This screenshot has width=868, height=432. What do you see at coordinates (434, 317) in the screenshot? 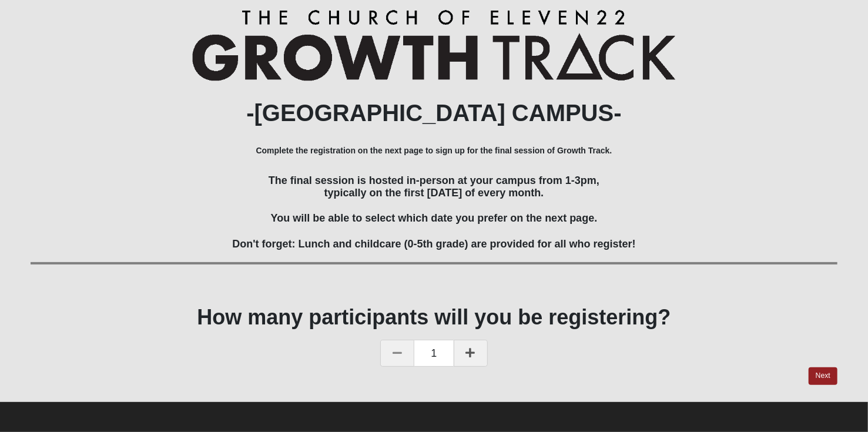
I see `h1: How many participants will you be registering?` at bounding box center [434, 317].